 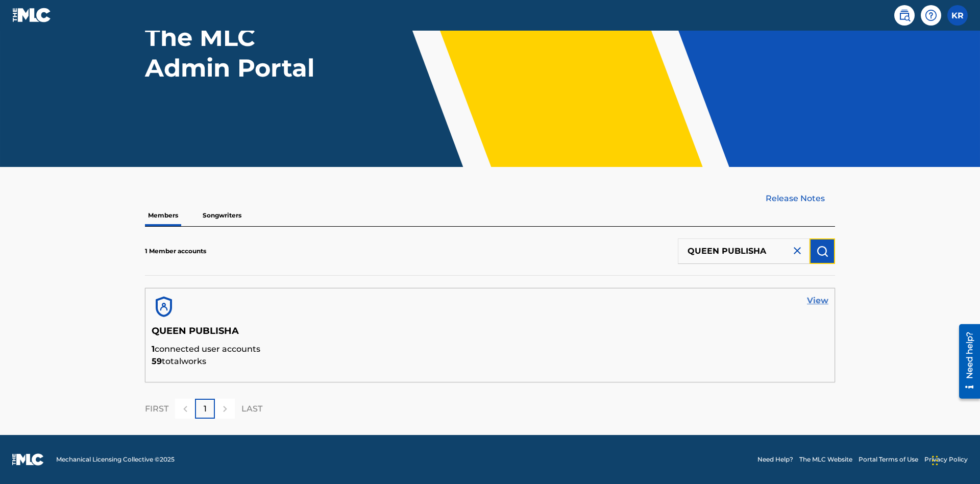 What do you see at coordinates (32, 15) in the screenshot?
I see `img: MLC Logo` at bounding box center [32, 15].